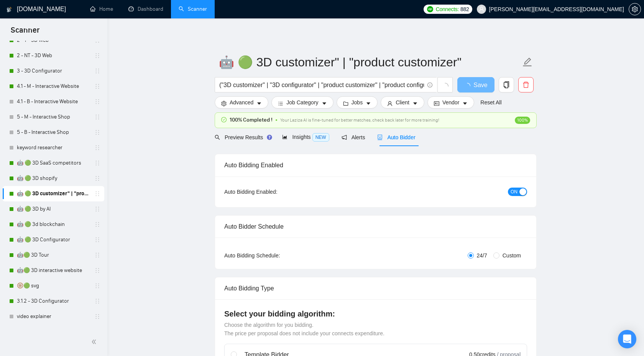 This screenshot has height=356, width=644. I want to click on span: Alerts, so click(353, 138).